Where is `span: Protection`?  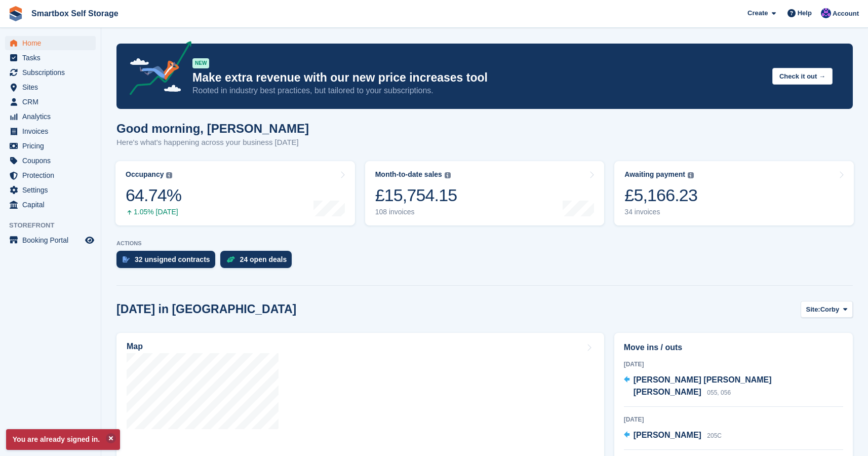
span: Protection is located at coordinates (52, 175).